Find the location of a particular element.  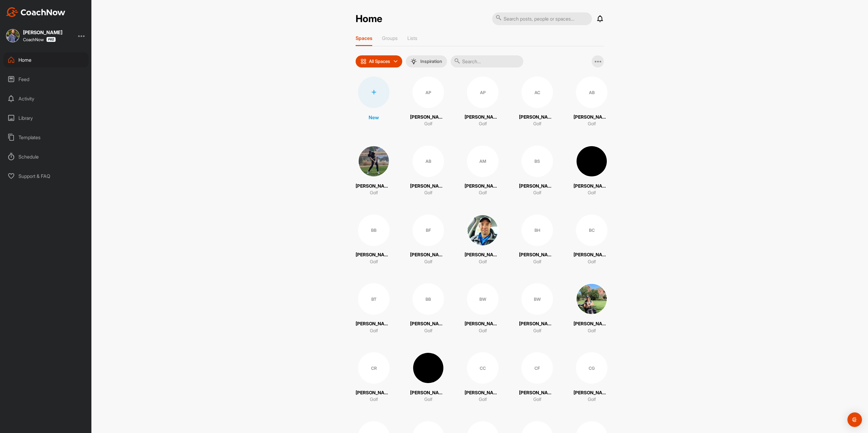

img: square_9c6362f4c4a3a8be4c709052f823ce27.jpg is located at coordinates (591, 161).